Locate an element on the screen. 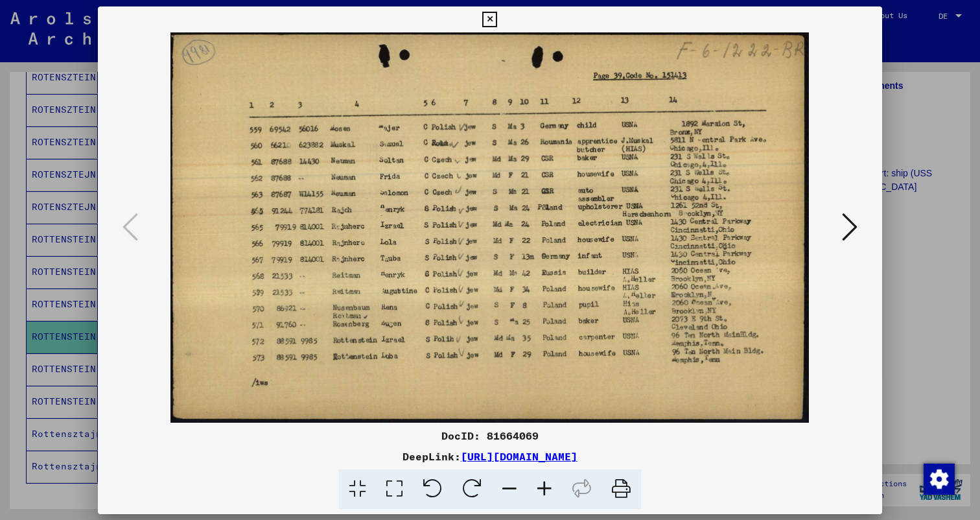 This screenshot has width=980, height=520. div: DocID: 81664069 is located at coordinates (490, 436).